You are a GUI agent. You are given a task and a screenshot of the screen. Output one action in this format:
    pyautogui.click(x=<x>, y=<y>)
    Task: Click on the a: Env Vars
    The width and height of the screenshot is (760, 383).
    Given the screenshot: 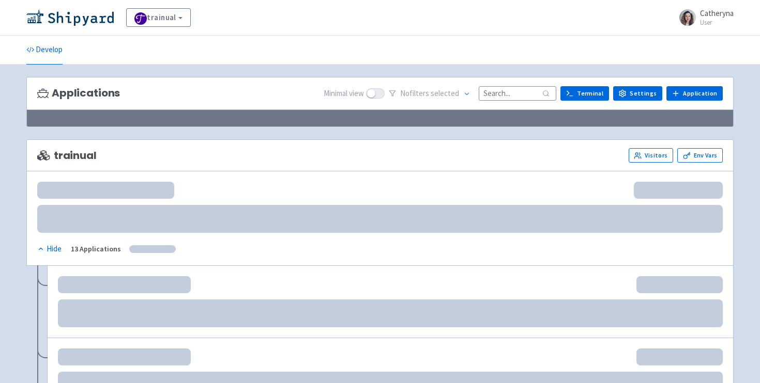 What is the action you would take?
    pyautogui.click(x=700, y=156)
    